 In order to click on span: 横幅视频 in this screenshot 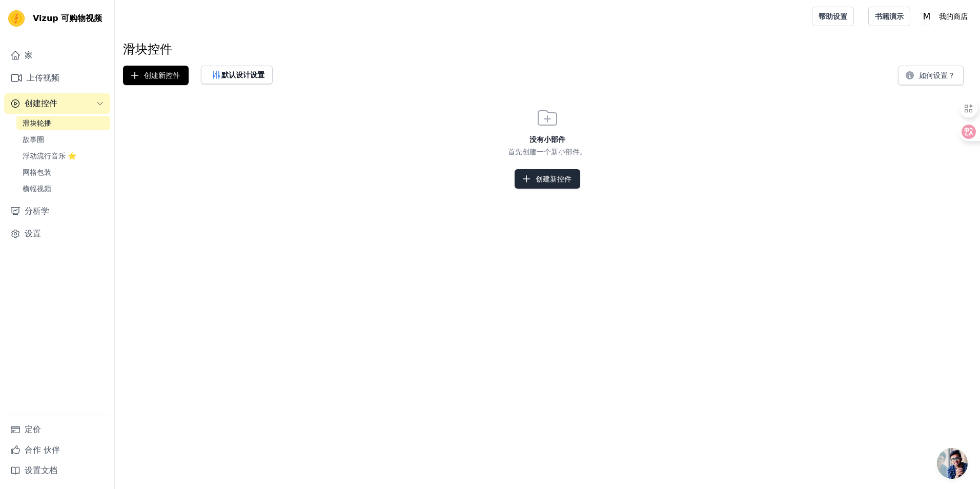, I will do `click(37, 189)`.